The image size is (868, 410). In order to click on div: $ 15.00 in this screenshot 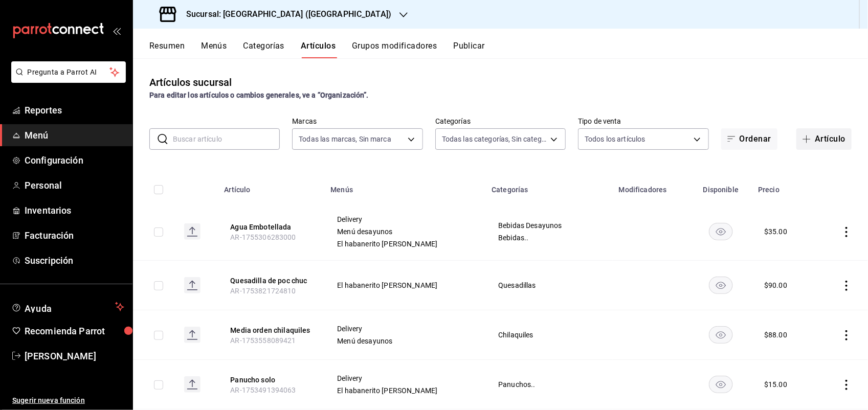, I will do `click(775, 384)`.